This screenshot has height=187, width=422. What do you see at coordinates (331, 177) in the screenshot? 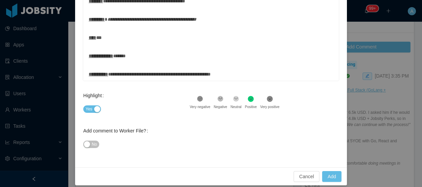
I see `button: Add` at bounding box center [331, 177].